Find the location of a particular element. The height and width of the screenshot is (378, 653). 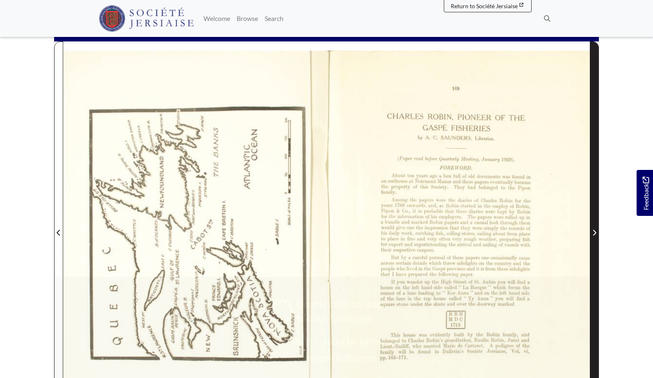

a: Would you like to provide feedback? is located at coordinates (645, 193).